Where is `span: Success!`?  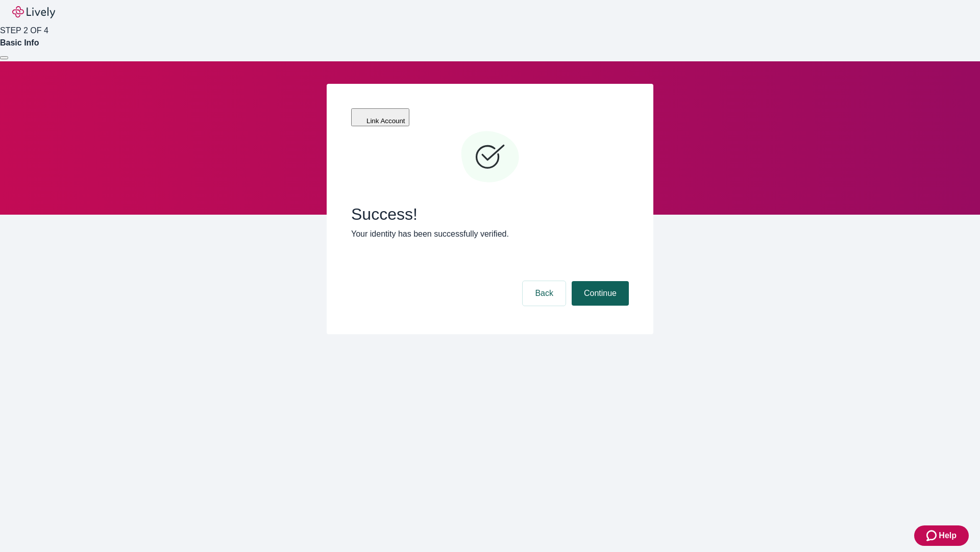 span: Success! is located at coordinates (490, 214).